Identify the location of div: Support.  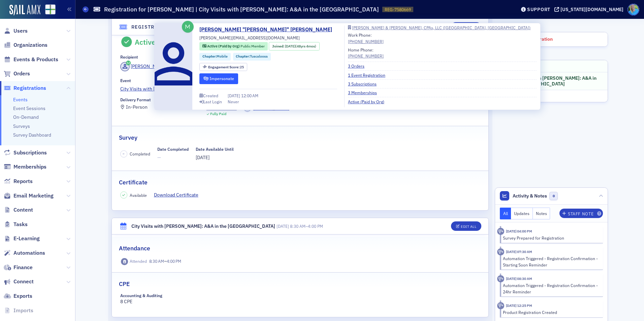
(539, 10).